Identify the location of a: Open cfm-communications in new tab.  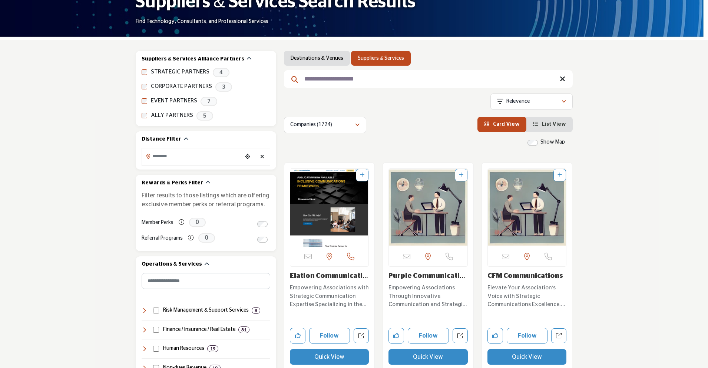
(559, 336).